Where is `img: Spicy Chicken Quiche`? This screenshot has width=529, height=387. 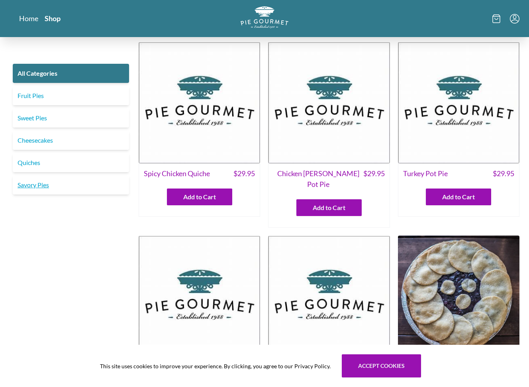
img: Spicy Chicken Quiche is located at coordinates (199, 102).